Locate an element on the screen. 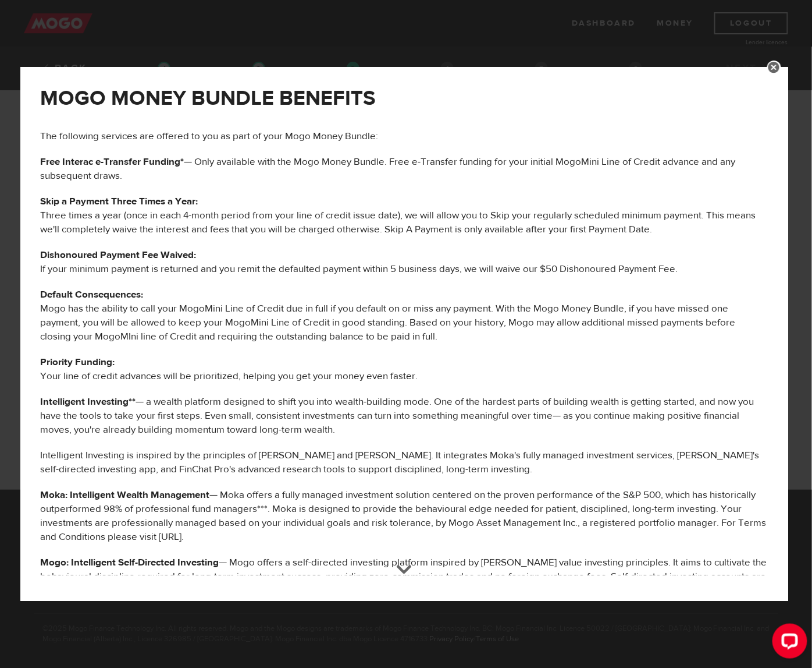 This screenshot has width=812, height=668. button: Open LiveChat chat widget is located at coordinates (26, 22).